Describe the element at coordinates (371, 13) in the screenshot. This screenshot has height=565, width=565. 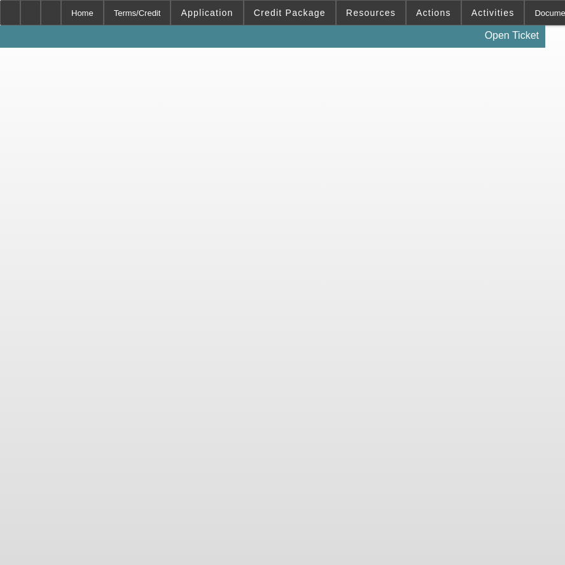
I see `button: Resources` at that location.